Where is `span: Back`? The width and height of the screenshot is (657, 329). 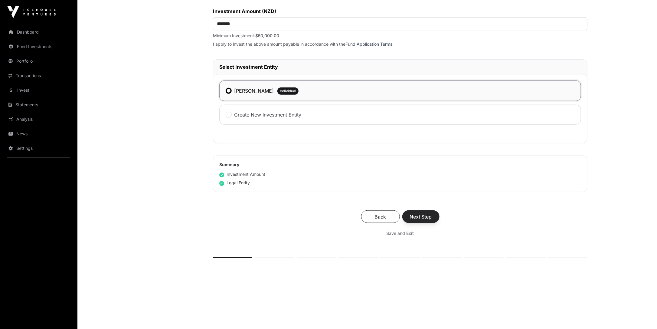 span: Back is located at coordinates (381, 217).